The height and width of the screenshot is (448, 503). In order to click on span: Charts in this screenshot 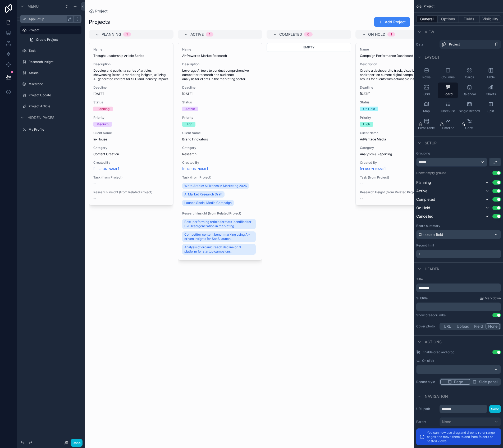, I will do `click(491, 94)`.